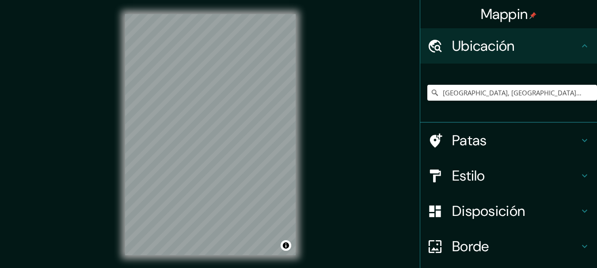 The height and width of the screenshot is (268, 597). What do you see at coordinates (509, 46) in the screenshot?
I see `div: Ubicación` at bounding box center [509, 46].